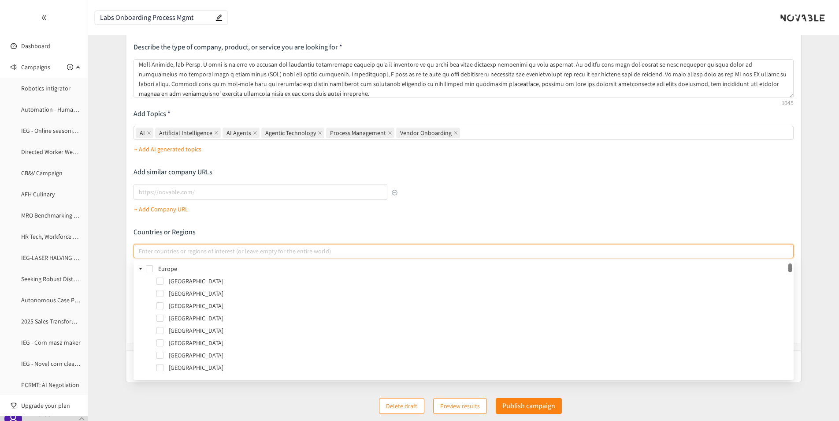 The image size is (839, 421). I want to click on span: Austria, so click(480, 318).